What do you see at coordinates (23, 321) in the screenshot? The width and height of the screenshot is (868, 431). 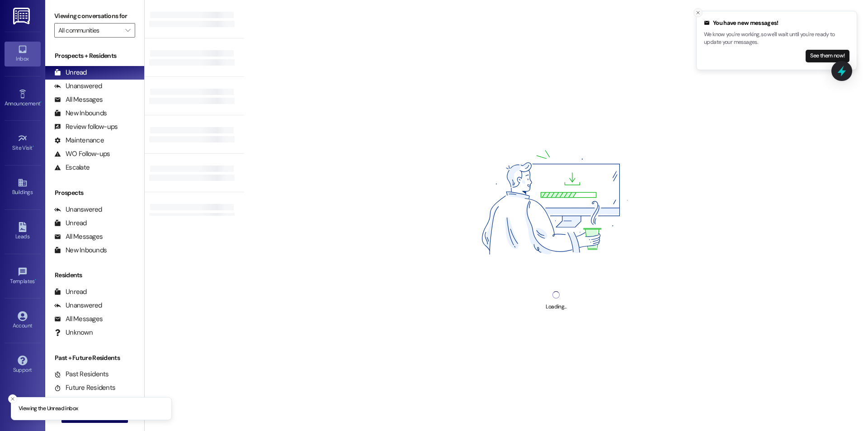 I see `a: Account` at bounding box center [23, 321].